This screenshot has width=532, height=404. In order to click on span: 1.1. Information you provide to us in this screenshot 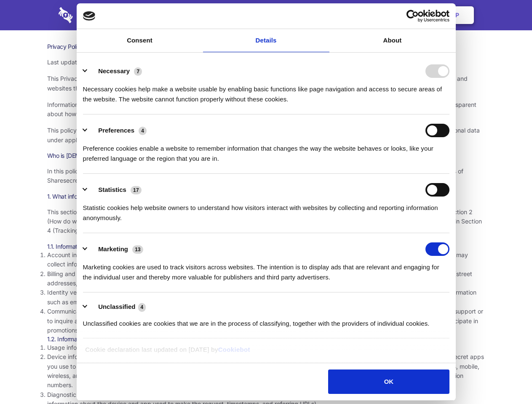, I will do `click(90, 246)`.